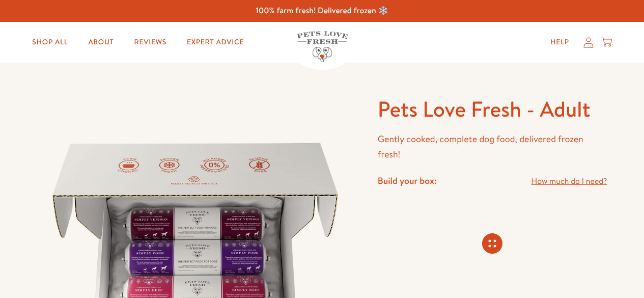 Image resolution: width=644 pixels, height=298 pixels. I want to click on img: Pets Love Fresh, so click(323, 46).